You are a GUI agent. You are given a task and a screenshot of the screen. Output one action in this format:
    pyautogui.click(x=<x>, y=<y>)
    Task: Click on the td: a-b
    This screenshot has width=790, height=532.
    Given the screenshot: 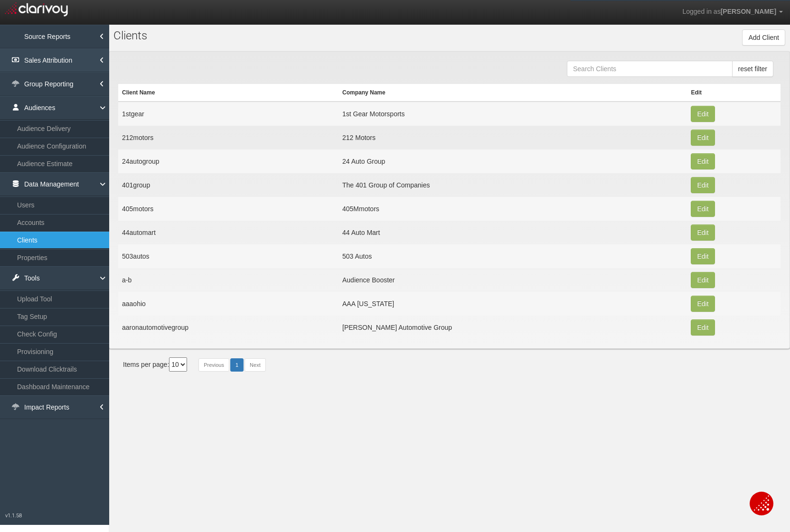 What is the action you would take?
    pyautogui.click(x=228, y=280)
    